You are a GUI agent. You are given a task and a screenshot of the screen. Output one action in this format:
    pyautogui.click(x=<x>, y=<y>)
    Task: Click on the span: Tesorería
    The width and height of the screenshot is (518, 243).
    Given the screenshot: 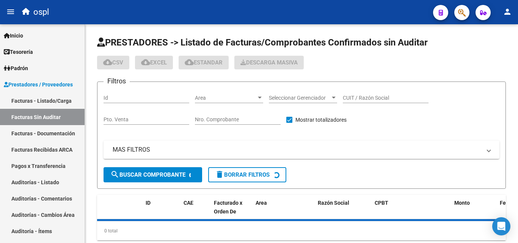 What is the action you would take?
    pyautogui.click(x=18, y=52)
    